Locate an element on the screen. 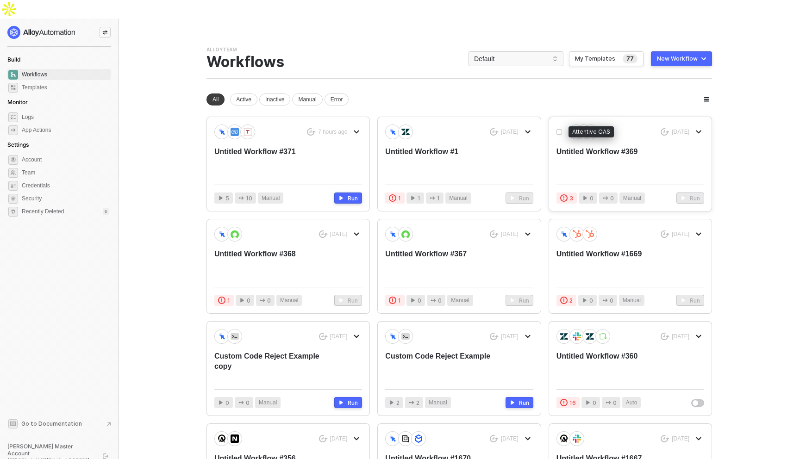 The height and width of the screenshot is (459, 800). span: Settings is located at coordinates (18, 144).